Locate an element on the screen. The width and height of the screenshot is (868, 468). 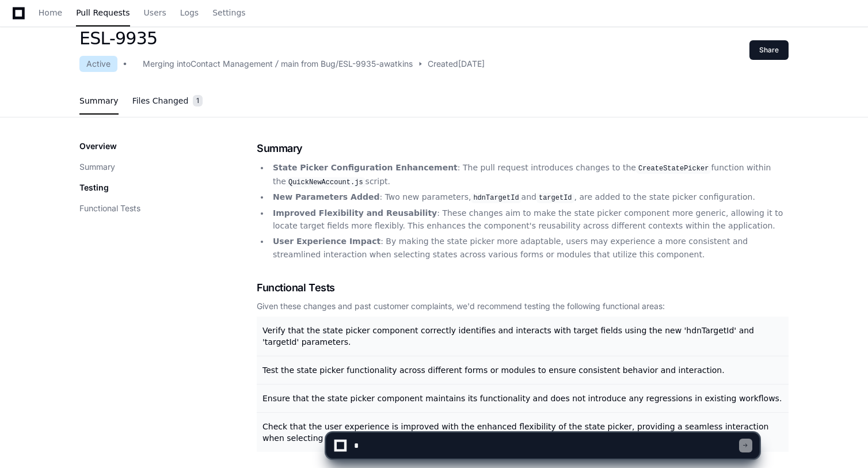
span: Verify that the state picker component correctly identifies and interacts with target fields usin... is located at coordinates (508, 336).